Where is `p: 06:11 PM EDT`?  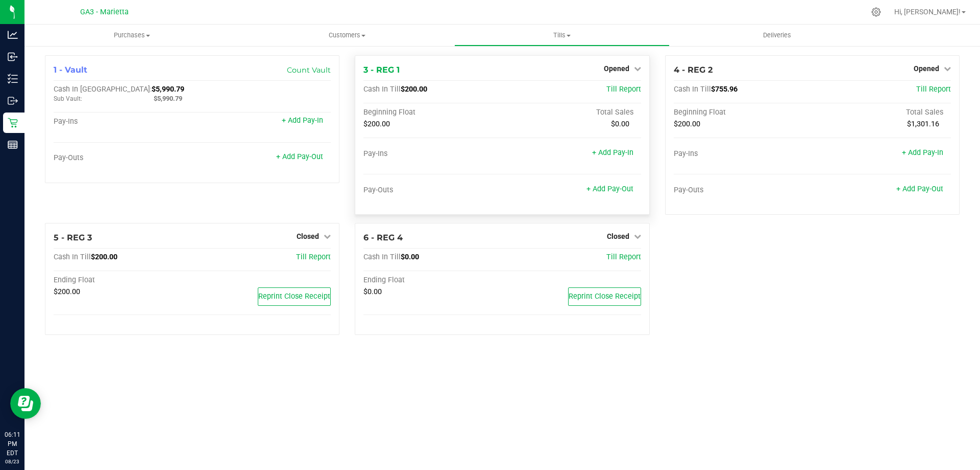
p: 06:11 PM EDT is located at coordinates (13, 444).